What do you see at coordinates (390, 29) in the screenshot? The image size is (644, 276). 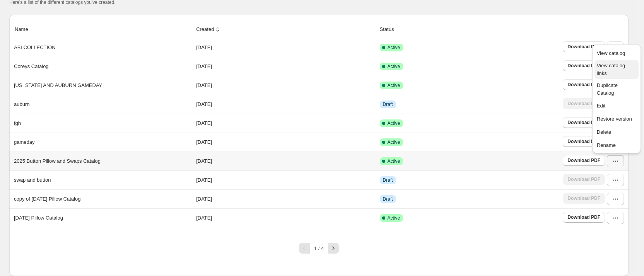 I see `button: Status` at bounding box center [390, 29].